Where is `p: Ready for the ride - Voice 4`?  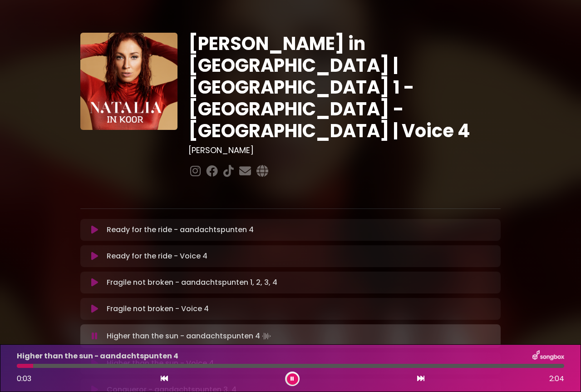 p: Ready for the ride - Voice 4 is located at coordinates (157, 256).